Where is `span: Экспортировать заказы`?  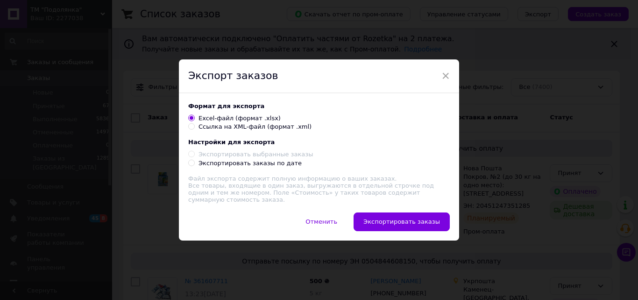 span: Экспортировать заказы is located at coordinates (402, 221).